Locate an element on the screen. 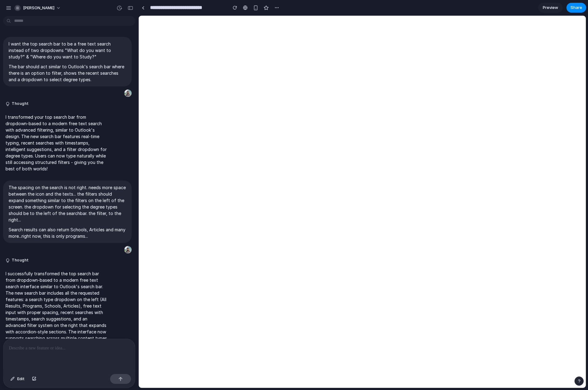 Image resolution: width=588 pixels, height=390 pixels. button: Share is located at coordinates (576, 8).